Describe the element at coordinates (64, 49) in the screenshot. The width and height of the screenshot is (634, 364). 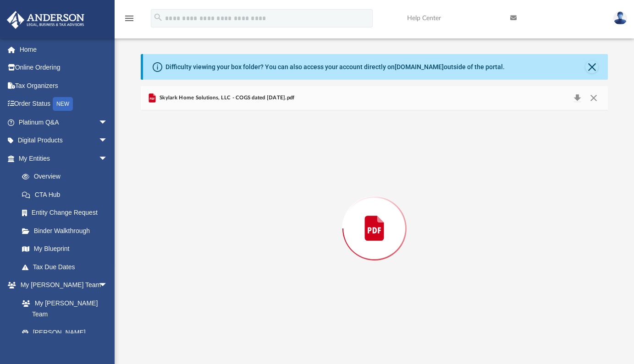
I see `a: Home` at that location.